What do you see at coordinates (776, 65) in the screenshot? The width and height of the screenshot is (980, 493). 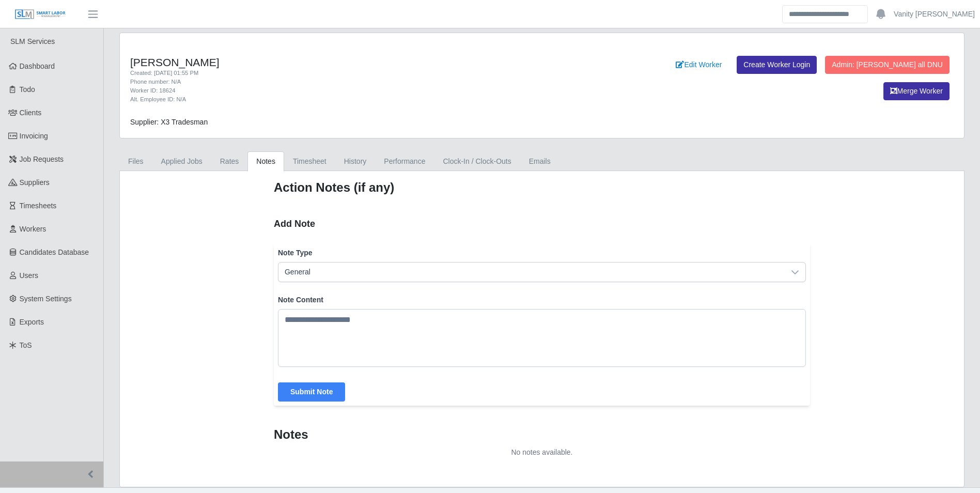 I see `a: Create Worker Login` at bounding box center [776, 65].